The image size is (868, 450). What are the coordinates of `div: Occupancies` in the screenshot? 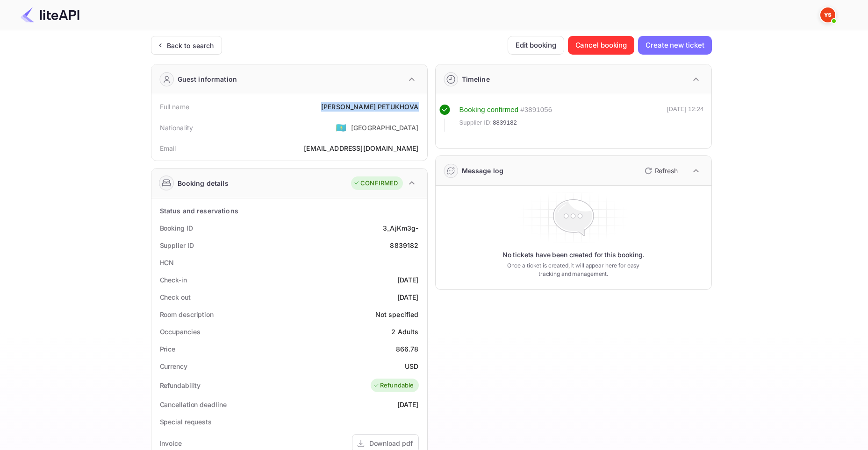 It's located at (180, 332).